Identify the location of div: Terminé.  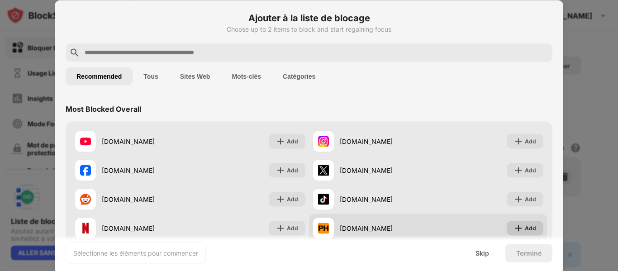
(529, 253).